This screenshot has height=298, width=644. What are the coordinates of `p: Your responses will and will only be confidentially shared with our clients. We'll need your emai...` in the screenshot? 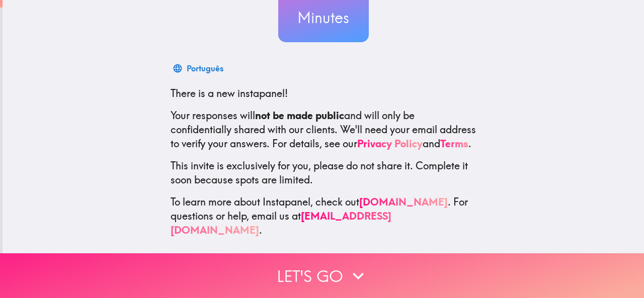 It's located at (323, 130).